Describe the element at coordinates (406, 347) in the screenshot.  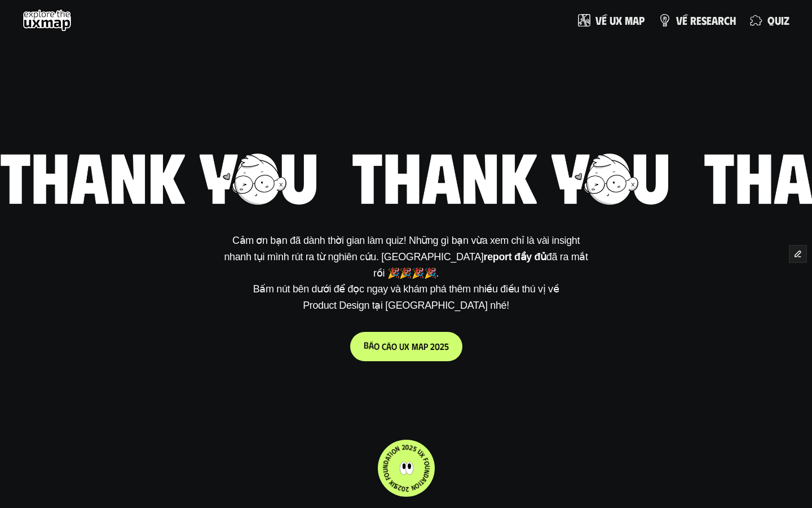
I see `a: báocáouxmap2025` at that location.